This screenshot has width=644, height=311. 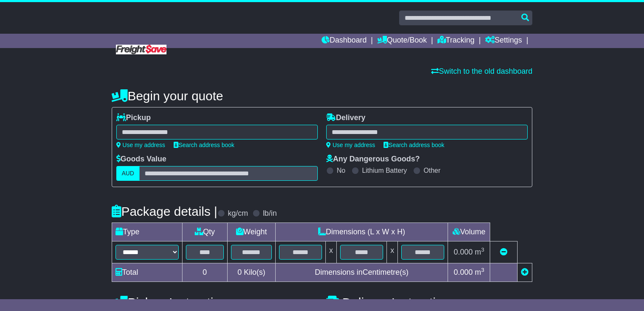 I want to click on td: Dimensions in Centimetre(s), so click(x=361, y=273).